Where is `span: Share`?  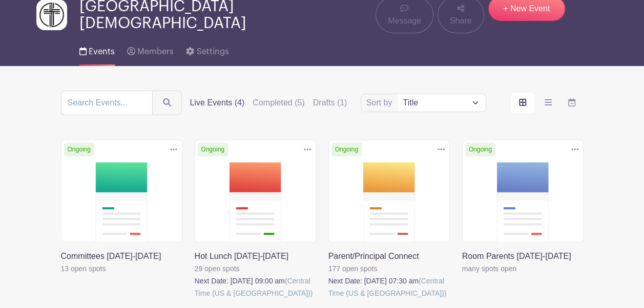
span: Share is located at coordinates (461, 21).